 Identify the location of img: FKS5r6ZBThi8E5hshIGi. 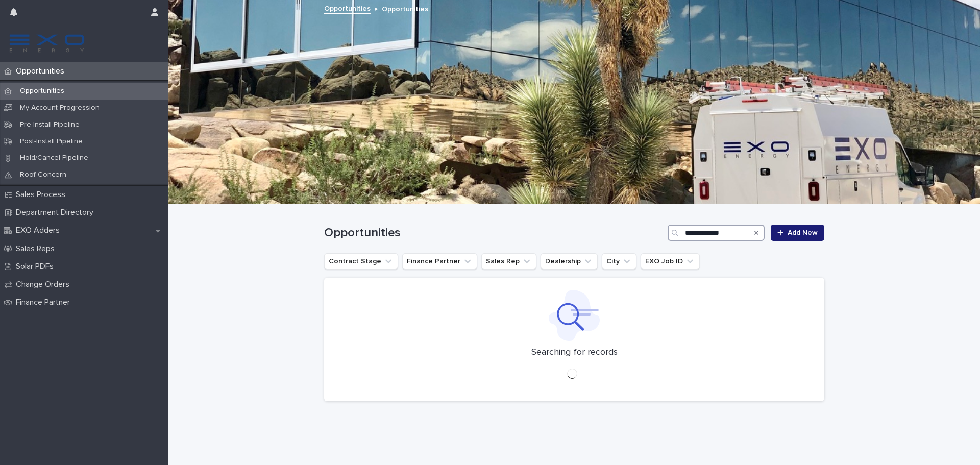
(47, 43).